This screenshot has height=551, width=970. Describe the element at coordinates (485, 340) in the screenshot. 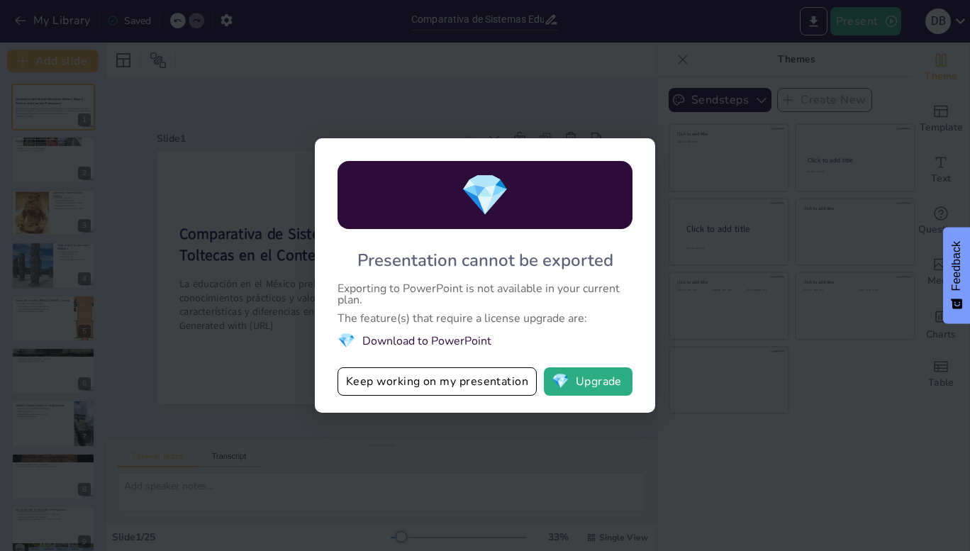

I see `li: Download to PowerPoint` at that location.